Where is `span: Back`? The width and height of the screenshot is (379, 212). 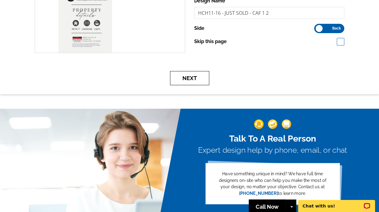
span: Back is located at coordinates (336, 28).